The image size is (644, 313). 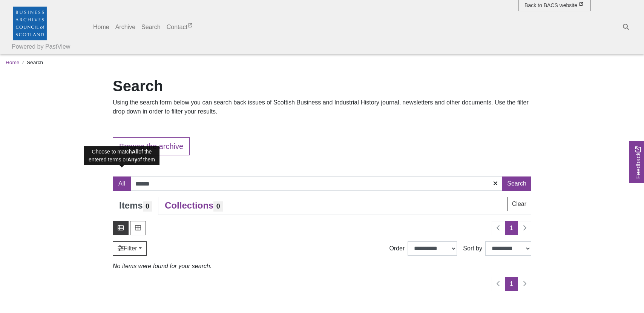 What do you see at coordinates (135, 152) in the screenshot?
I see `strong: All` at bounding box center [135, 152].